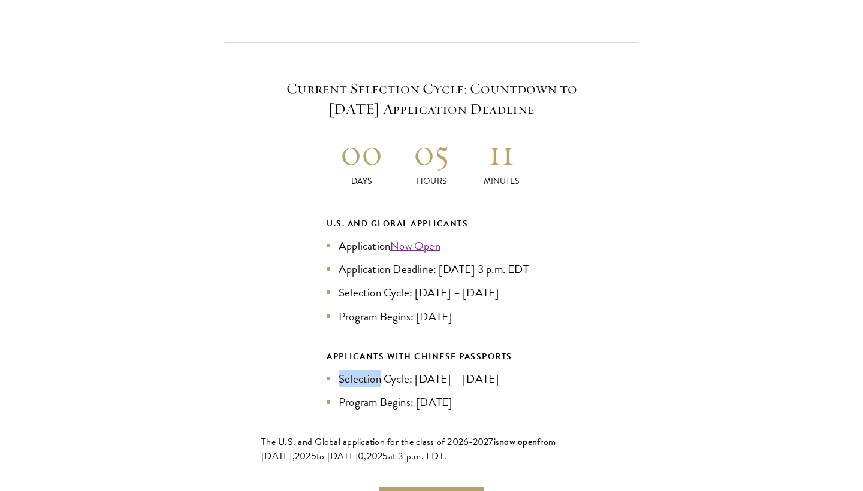 The image size is (863, 491). What do you see at coordinates (491, 442) in the screenshot?
I see `span: 7` at bounding box center [491, 442].